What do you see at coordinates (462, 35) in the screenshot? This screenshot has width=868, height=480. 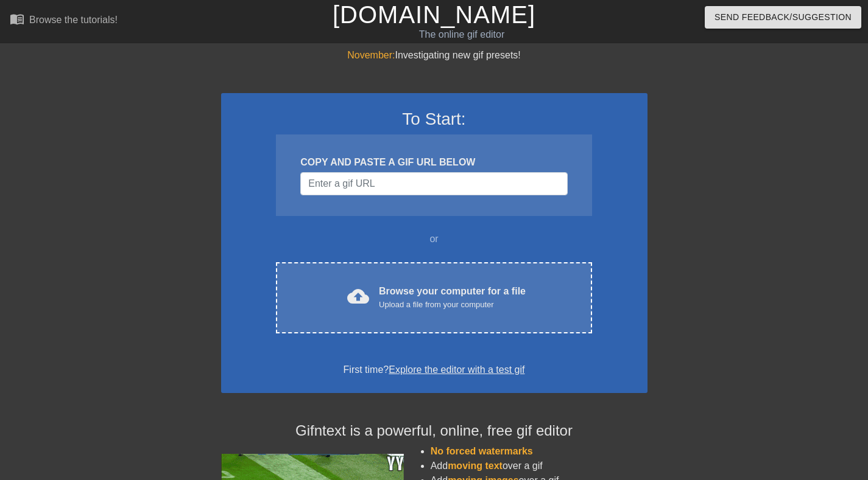 I see `div: The online gif editor` at bounding box center [462, 35].